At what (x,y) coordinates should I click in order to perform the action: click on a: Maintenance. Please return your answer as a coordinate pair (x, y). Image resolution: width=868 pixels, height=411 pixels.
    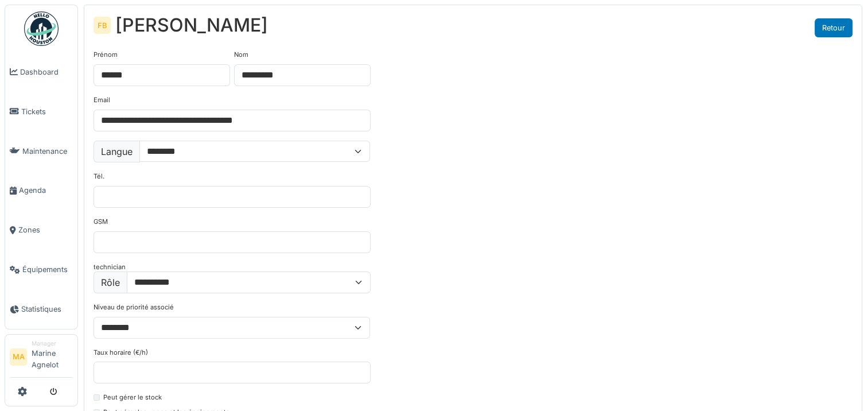
    Looking at the image, I should click on (41, 151).